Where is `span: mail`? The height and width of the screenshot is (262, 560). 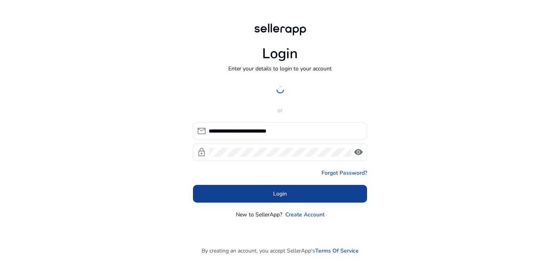 span: mail is located at coordinates (202, 131).